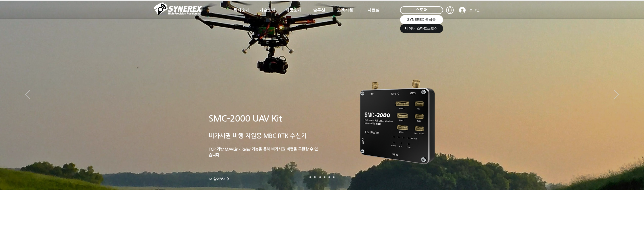 The image size is (644, 233). What do you see at coordinates (373, 10) in the screenshot?
I see `span: 자료실` at bounding box center [373, 10].